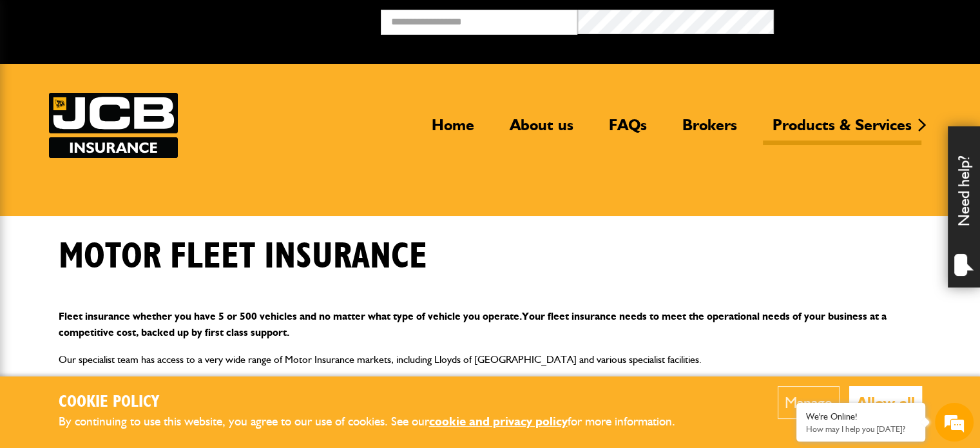  Describe the element at coordinates (491, 324) in the screenshot. I see `p: Fleet insurance whether you have 5 or 500 vehicles and no matter what type of vehicle you operate...` at that location.